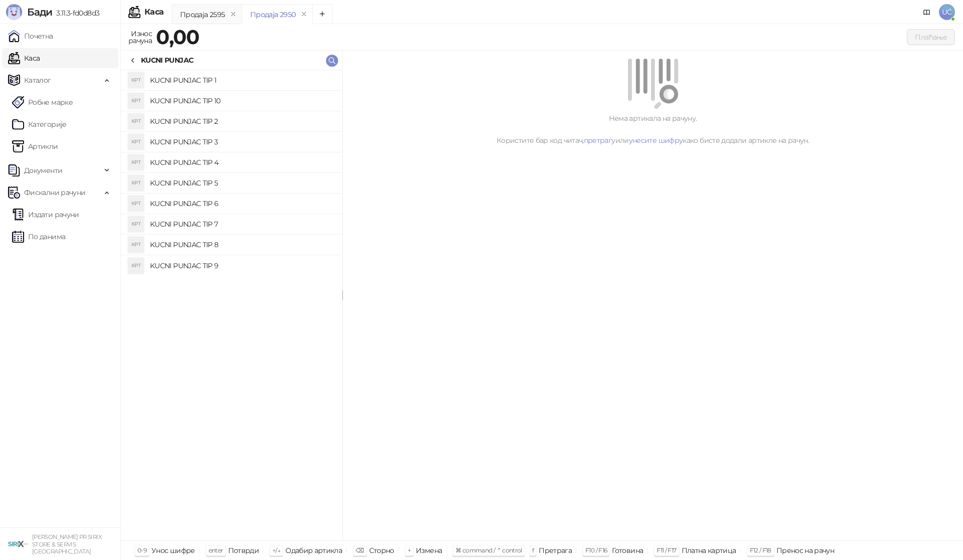 This screenshot has height=560, width=963. What do you see at coordinates (930, 37) in the screenshot?
I see `button: Плаћање` at bounding box center [930, 37].